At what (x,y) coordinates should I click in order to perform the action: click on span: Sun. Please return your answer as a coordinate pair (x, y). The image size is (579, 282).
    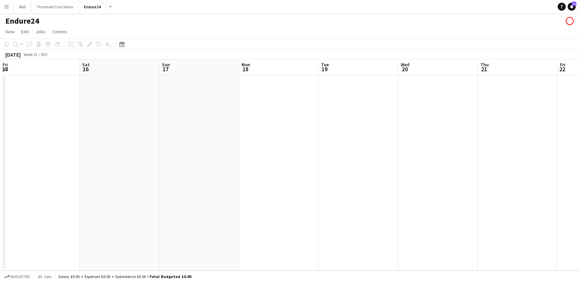
    Looking at the image, I should click on (166, 65).